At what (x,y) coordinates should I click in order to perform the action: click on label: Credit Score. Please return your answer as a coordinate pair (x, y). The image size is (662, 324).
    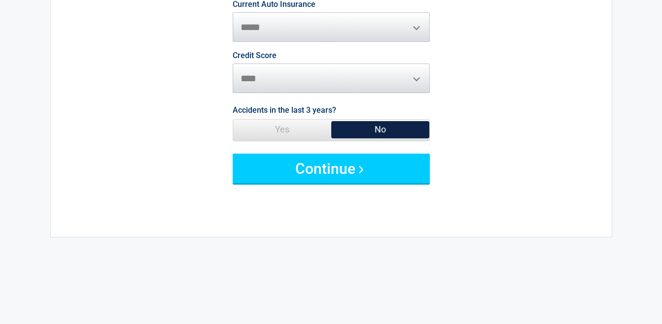
    Looking at the image, I should click on (254, 56).